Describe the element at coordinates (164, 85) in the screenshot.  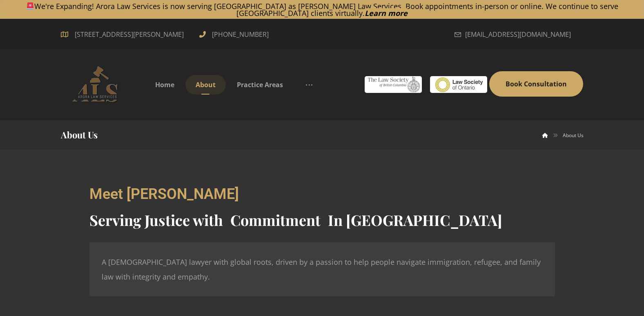
I see `span: Home` at that location.